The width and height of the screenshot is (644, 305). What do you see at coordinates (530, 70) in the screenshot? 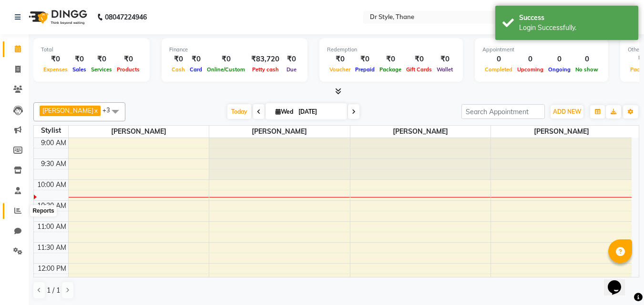
I see `span: Upcoming` at bounding box center [530, 70].